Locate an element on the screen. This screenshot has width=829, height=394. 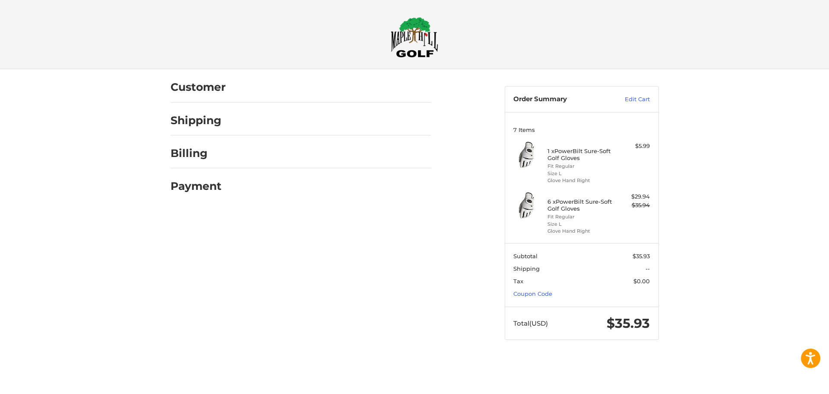
a: Coupon Code is located at coordinates (533, 293).